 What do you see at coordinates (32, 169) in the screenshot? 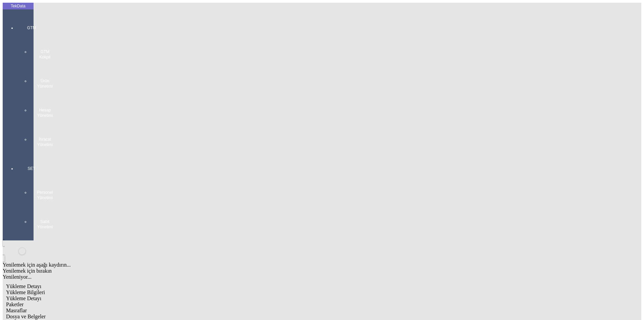
I see `span: SET` at bounding box center [32, 169].